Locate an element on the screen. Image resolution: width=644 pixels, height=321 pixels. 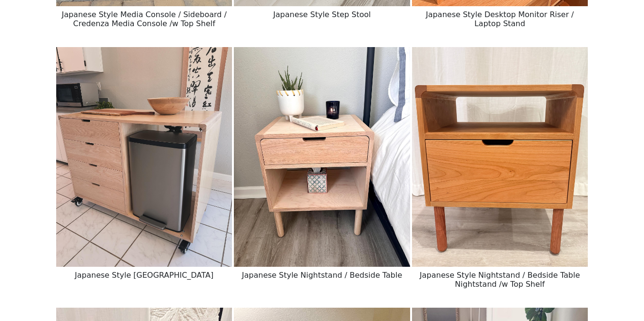
img: Japanese Style Nightstand / Bedside Table is located at coordinates (321, 157).